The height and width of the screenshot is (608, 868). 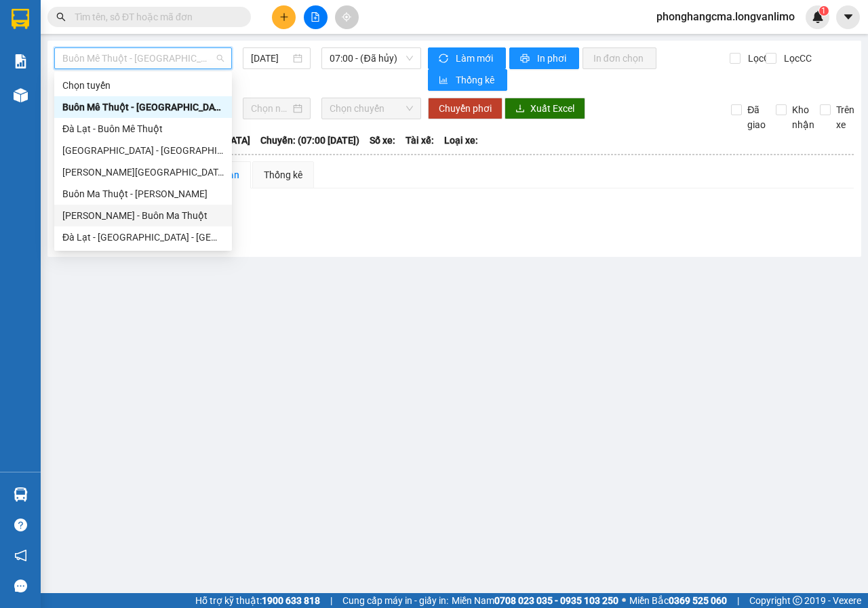 I want to click on input: Tìm tên, số ĐT hoặc mã đơn, so click(x=154, y=17).